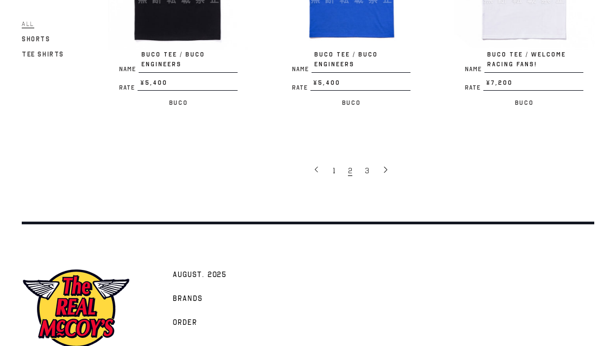  What do you see at coordinates (350, 171) in the screenshot?
I see `span: 2` at bounding box center [350, 171].